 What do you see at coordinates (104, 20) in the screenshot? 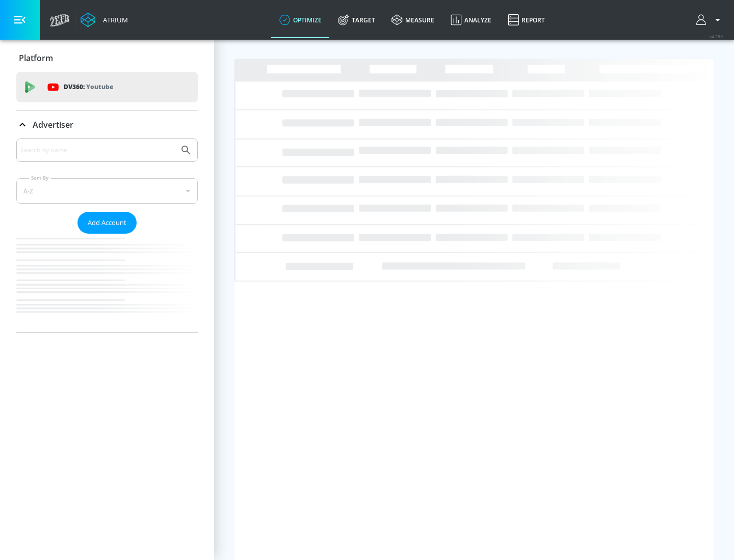
I see `a: Atrium` at bounding box center [104, 20].